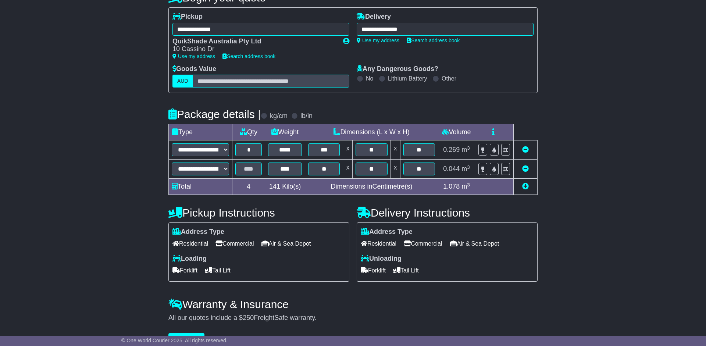 This screenshot has width=706, height=346. What do you see at coordinates (525, 186) in the screenshot?
I see `a: Add new item` at bounding box center [525, 186].